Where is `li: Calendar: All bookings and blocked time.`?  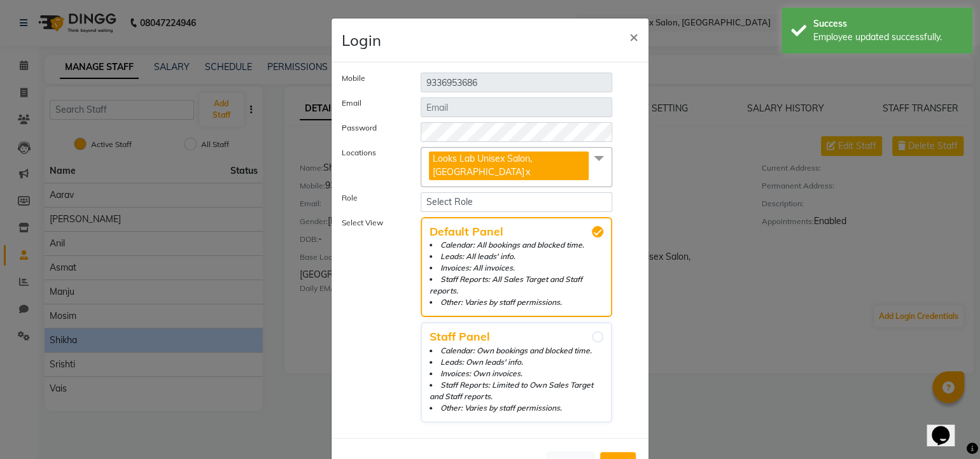 li: Calendar: All bookings and blocked time. is located at coordinates (517, 245).